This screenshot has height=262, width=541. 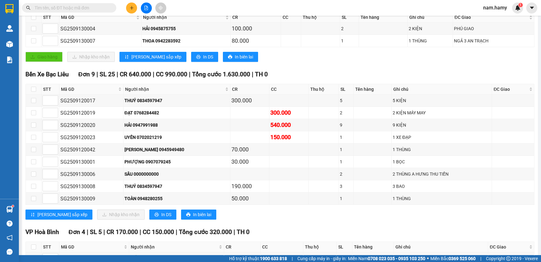 I want to click on strong: 0708 023 035 - 0935 103 250, so click(x=396, y=259).